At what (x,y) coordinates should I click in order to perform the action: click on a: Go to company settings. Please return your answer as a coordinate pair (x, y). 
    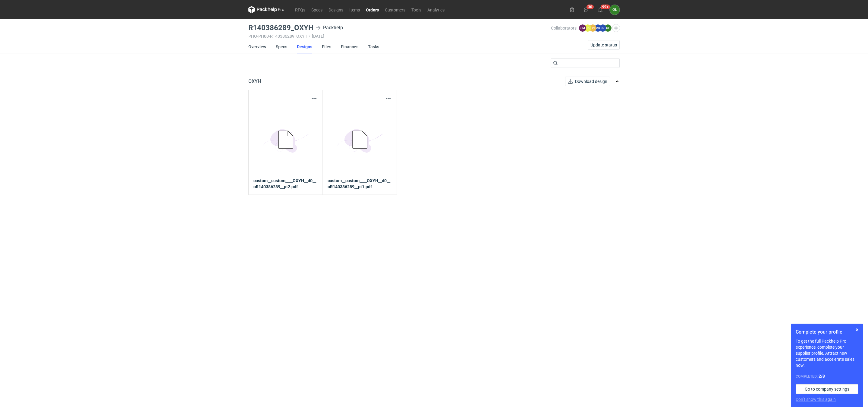
    Looking at the image, I should click on (827, 389).